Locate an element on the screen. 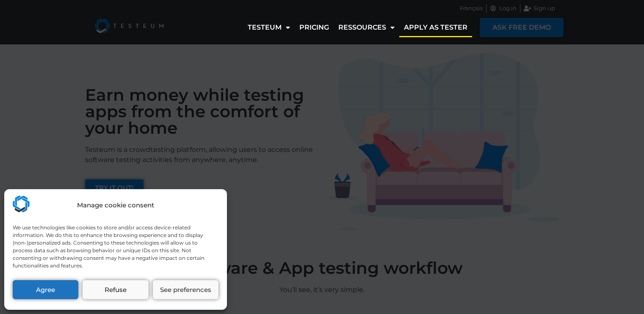  div: We use technologies like cookies to store and/or access device-related information. We do this to... is located at coordinates (115, 247).